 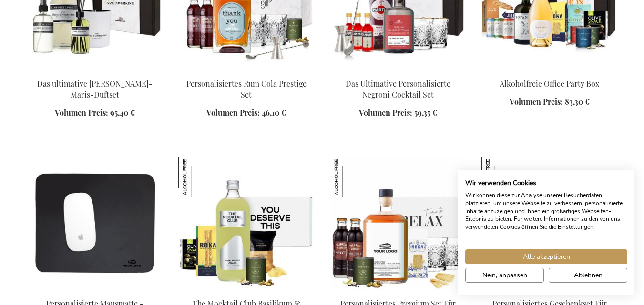 What do you see at coordinates (246, 113) in the screenshot?
I see `a: Volumen Preis: 46,10 €` at bounding box center [246, 113].